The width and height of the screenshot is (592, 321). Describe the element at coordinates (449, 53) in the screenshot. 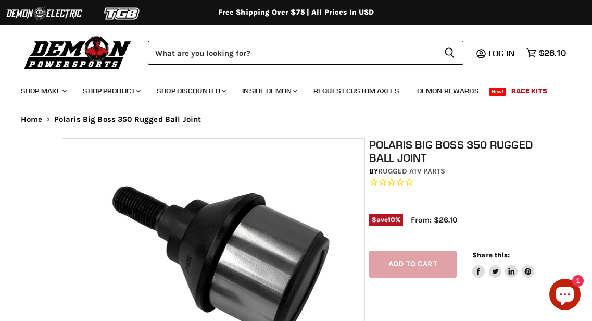

I see `button: Search` at that location.